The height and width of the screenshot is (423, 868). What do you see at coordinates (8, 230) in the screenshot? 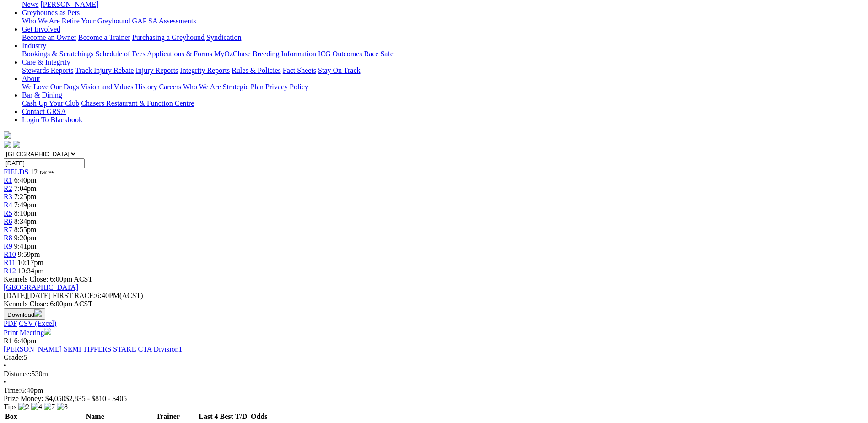
I see `span: R7` at bounding box center [8, 230].